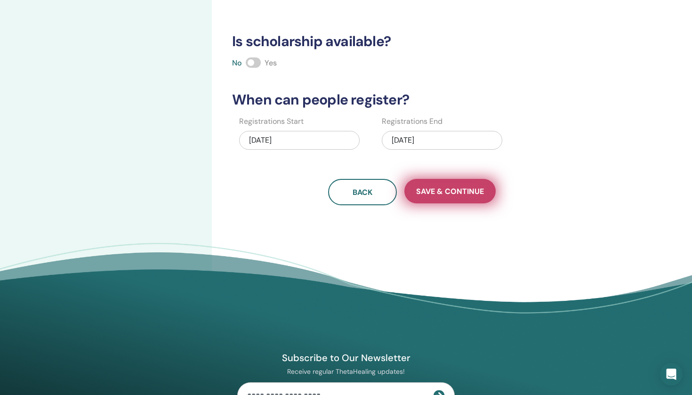 The height and width of the screenshot is (395, 692). I want to click on div: Open Intercom Messenger, so click(671, 374).